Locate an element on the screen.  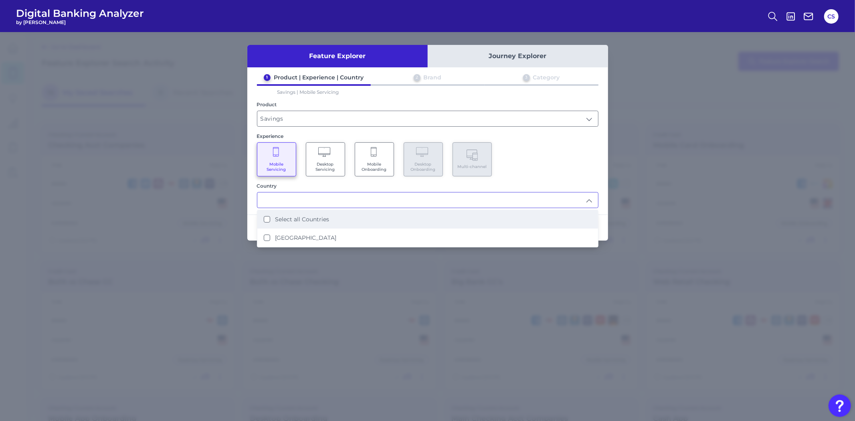
label: Select all Countries is located at coordinates (302, 219).